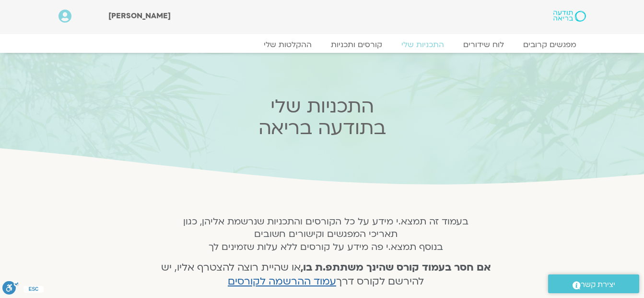 The height and width of the screenshot is (298, 644). What do you see at coordinates (550, 45) in the screenshot?
I see `a: מפגשים קרובים` at bounding box center [550, 45].